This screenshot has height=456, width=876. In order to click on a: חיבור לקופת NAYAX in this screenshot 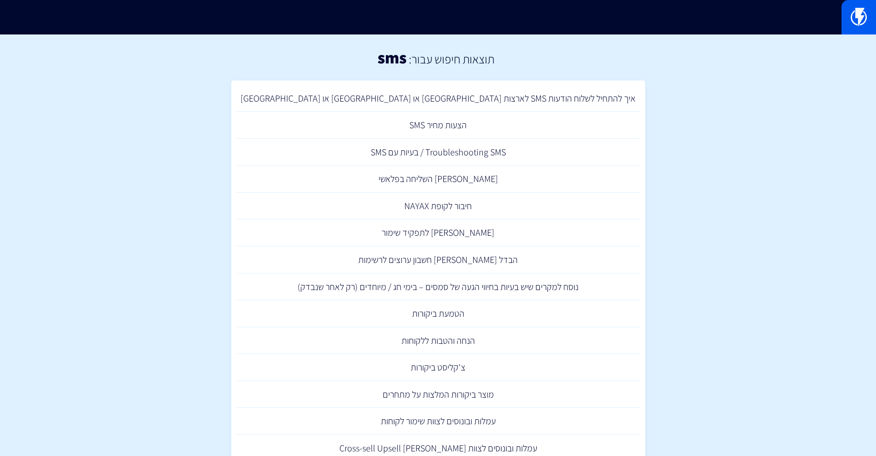, I will do `click(438, 206)`.